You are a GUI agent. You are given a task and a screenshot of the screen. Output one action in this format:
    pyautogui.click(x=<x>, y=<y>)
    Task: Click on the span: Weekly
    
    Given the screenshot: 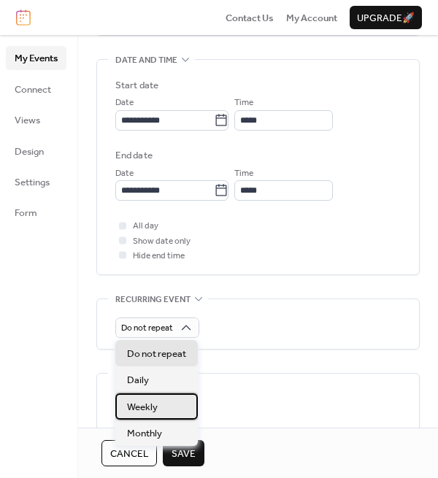 What is the action you would take?
    pyautogui.click(x=142, y=407)
    